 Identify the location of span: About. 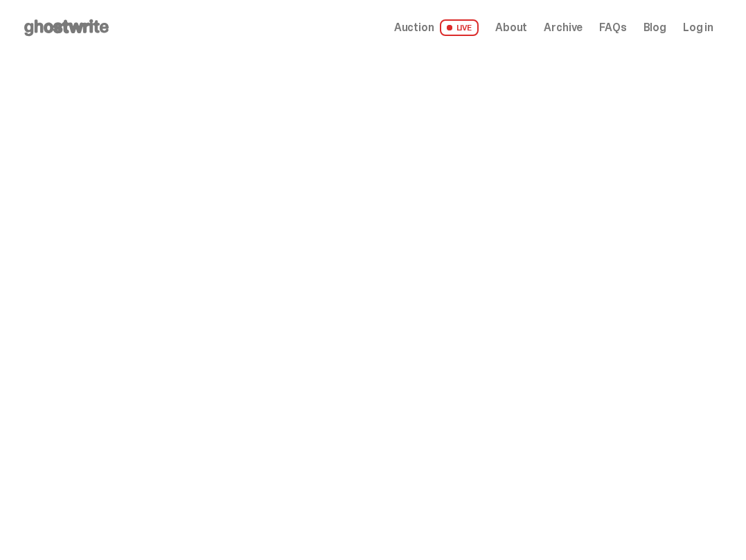
(511, 28).